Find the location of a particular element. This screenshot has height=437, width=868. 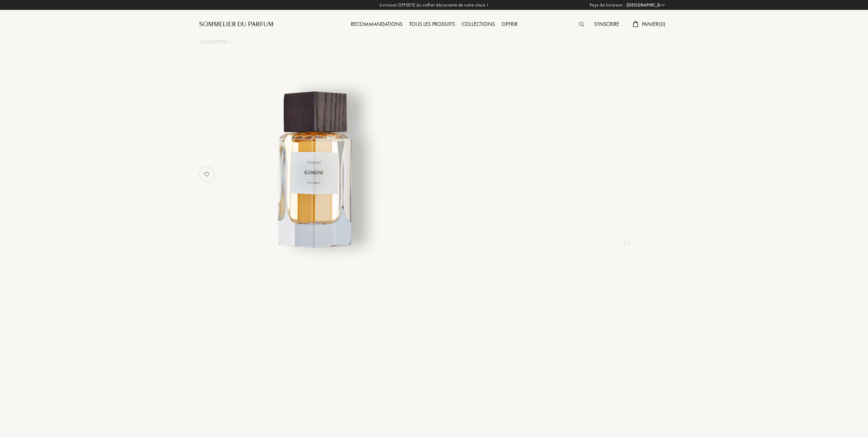

span: Pays de livraison : is located at coordinates (607, 5).